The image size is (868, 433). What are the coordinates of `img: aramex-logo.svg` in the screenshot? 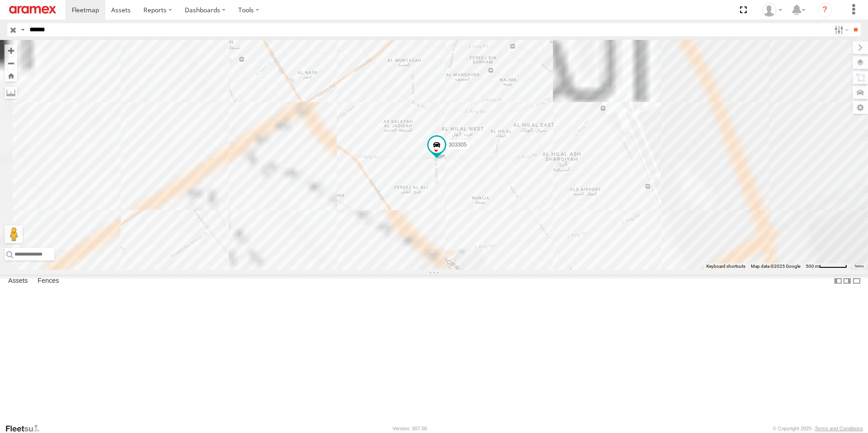 It's located at (32, 9).